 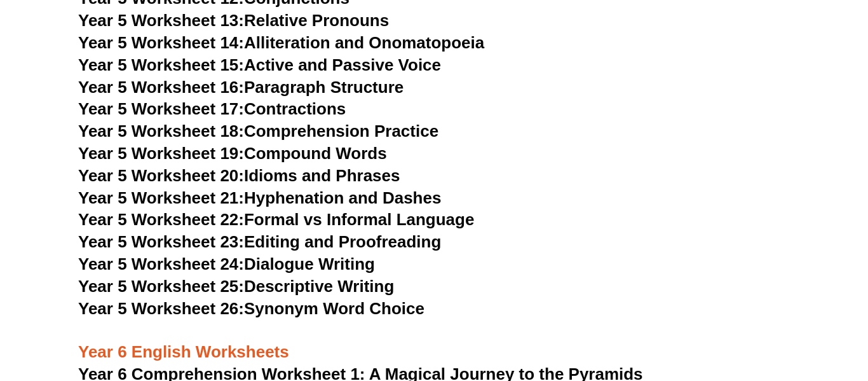 I want to click on span: Year 5 Worksheet 14:, so click(x=160, y=43).